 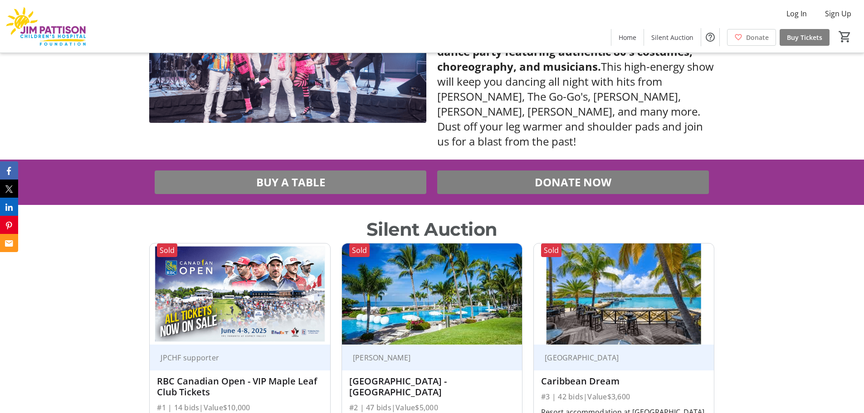 I want to click on div: Silent Auction, so click(x=432, y=230).